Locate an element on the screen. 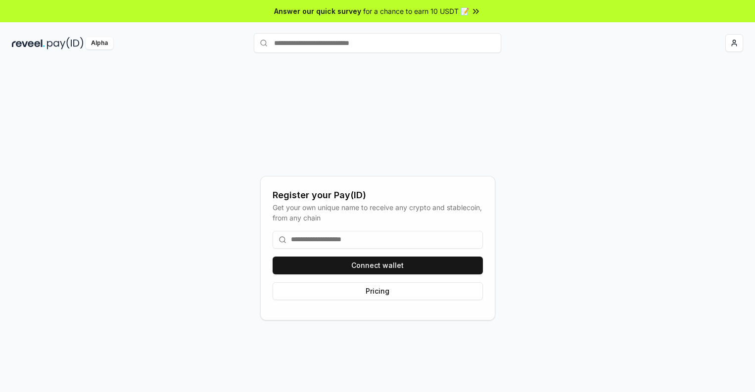 Image resolution: width=755 pixels, height=392 pixels. div: Get your own unique name to receive any crypto and stablecoin, from any chain is located at coordinates (378, 213).